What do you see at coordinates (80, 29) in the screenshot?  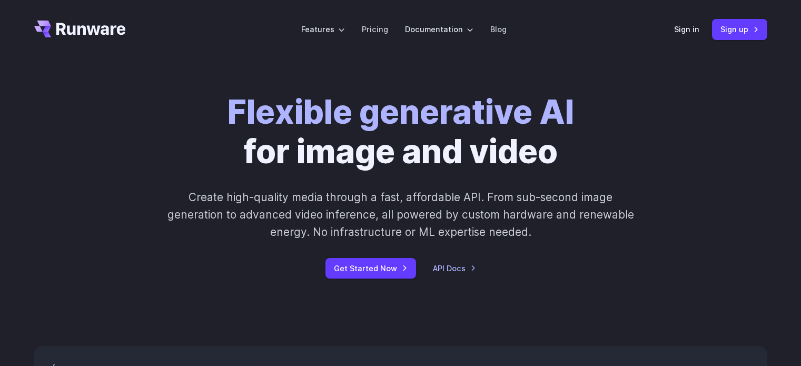 I see `a: Go to /` at bounding box center [80, 29].